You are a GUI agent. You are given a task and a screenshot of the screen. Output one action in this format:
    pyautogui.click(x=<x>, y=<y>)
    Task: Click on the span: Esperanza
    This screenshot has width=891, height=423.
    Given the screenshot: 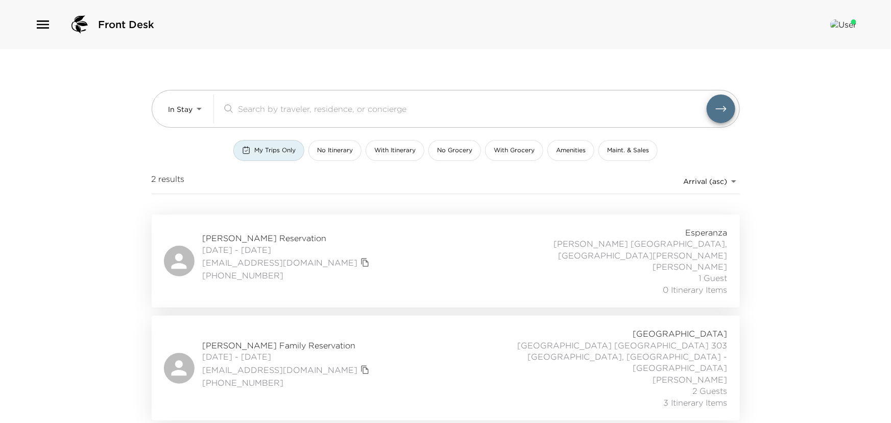 What is the action you would take?
    pyautogui.click(x=707, y=232)
    